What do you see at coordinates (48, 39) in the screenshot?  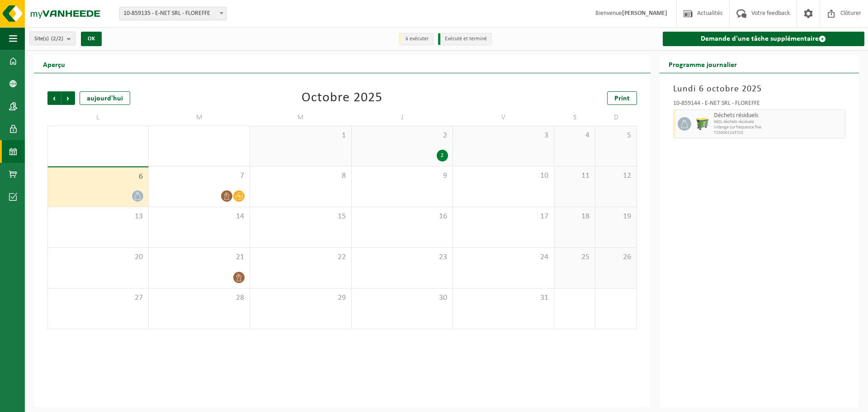 I see `span: Site(s)` at bounding box center [48, 39].